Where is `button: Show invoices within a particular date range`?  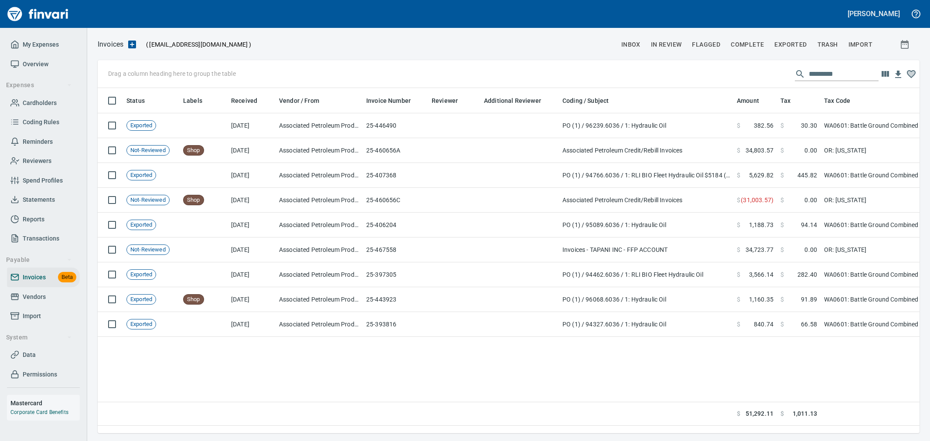
button: Show invoices within a particular date range is located at coordinates (905, 44).